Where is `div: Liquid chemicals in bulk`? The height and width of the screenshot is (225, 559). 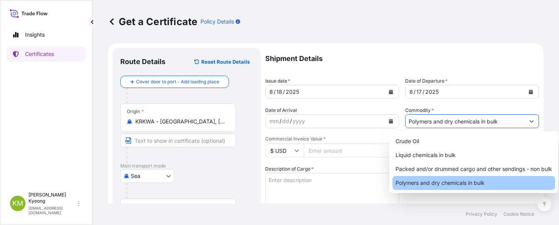 div: Liquid chemicals in bulk is located at coordinates (474, 155).